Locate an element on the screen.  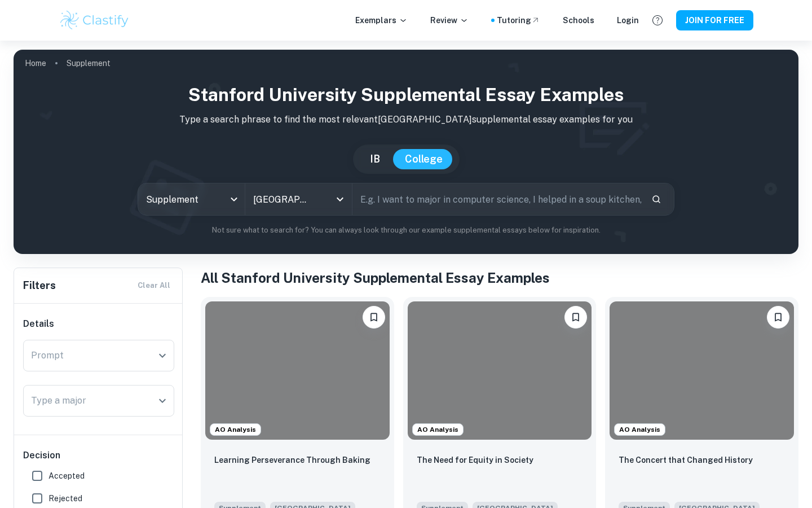
input: E.g. I want to major in computer science, I helped in a soup kitchen, I want to join the debate t... is located at coordinates (497, 199).